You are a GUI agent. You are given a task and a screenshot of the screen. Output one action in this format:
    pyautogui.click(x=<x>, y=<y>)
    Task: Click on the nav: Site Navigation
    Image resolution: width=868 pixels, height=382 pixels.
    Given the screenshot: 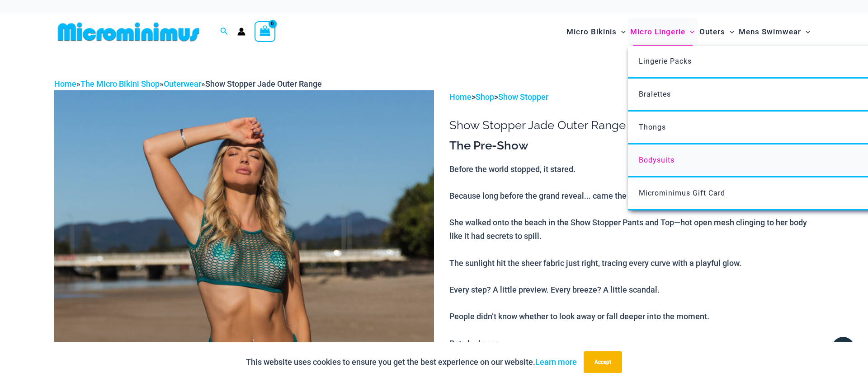 What is the action you would take?
    pyautogui.click(x=689, y=32)
    